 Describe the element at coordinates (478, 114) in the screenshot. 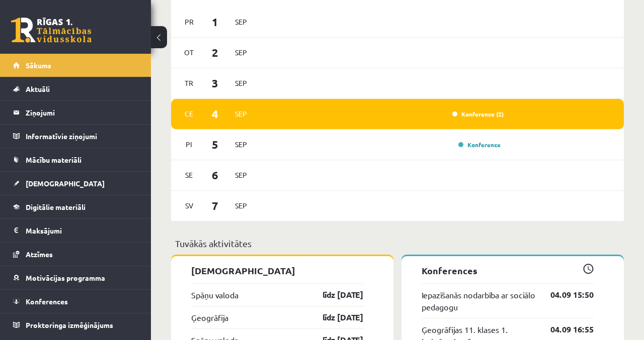

I see `a: Konference (2)` at that location.